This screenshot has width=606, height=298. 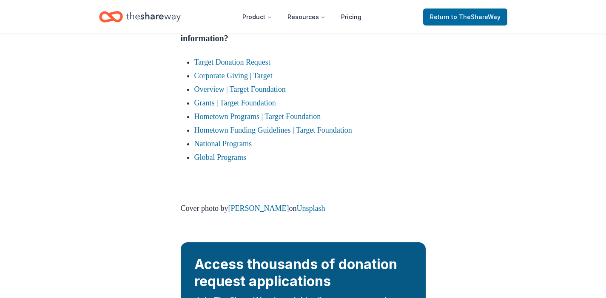 I want to click on p: Cover photo by on, so click(x=303, y=195).